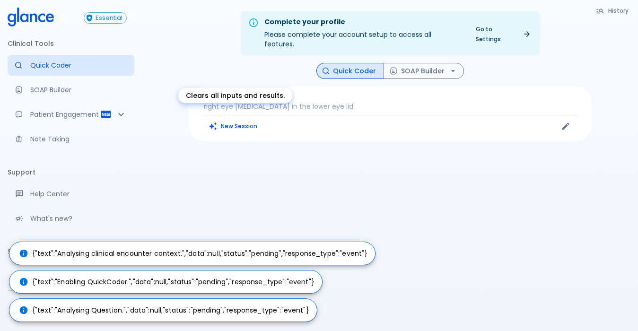 The height and width of the screenshot is (331, 638). What do you see at coordinates (166, 282) in the screenshot?
I see `div: {"text":"Enabling QuickCoder.","data":null,"status":"pending","response_type":"event"}` at bounding box center [166, 282].